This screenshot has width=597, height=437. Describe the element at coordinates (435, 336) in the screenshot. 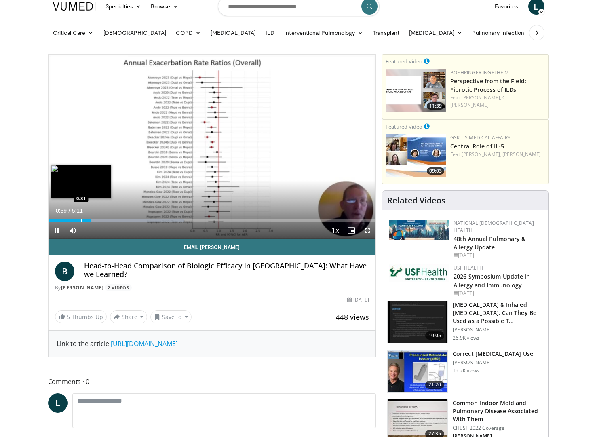

I see `span: 10:05` at that location.